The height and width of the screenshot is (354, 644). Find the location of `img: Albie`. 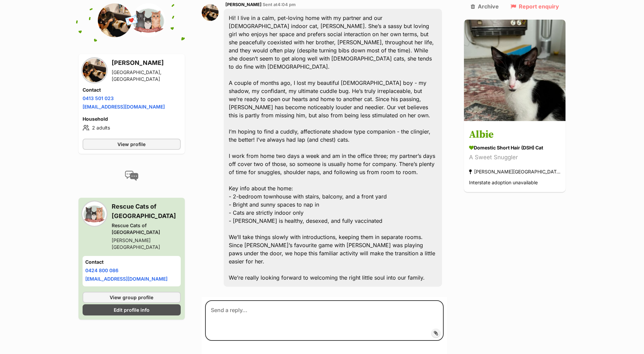

img: Albie is located at coordinates (515, 70).